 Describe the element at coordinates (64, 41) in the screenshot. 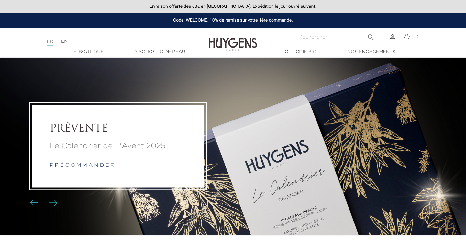

I see `a: EN` at that location.